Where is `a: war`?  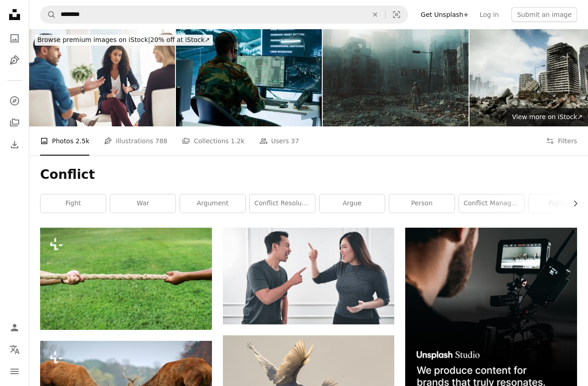 a: war is located at coordinates (142, 203).